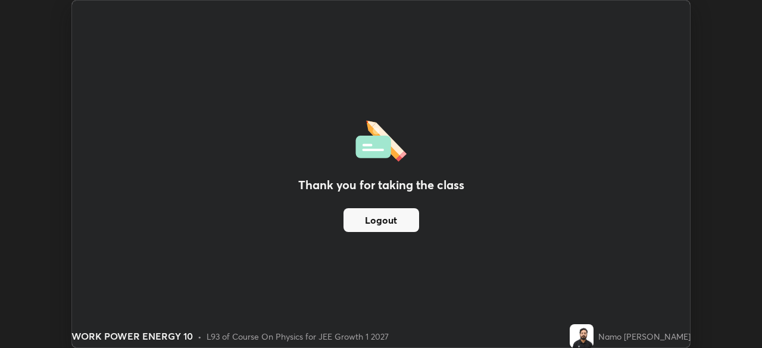 This screenshot has height=348, width=762. What do you see at coordinates (381, 139) in the screenshot?
I see `img: offlineFeedback.1438e8b3.svg` at bounding box center [381, 139].